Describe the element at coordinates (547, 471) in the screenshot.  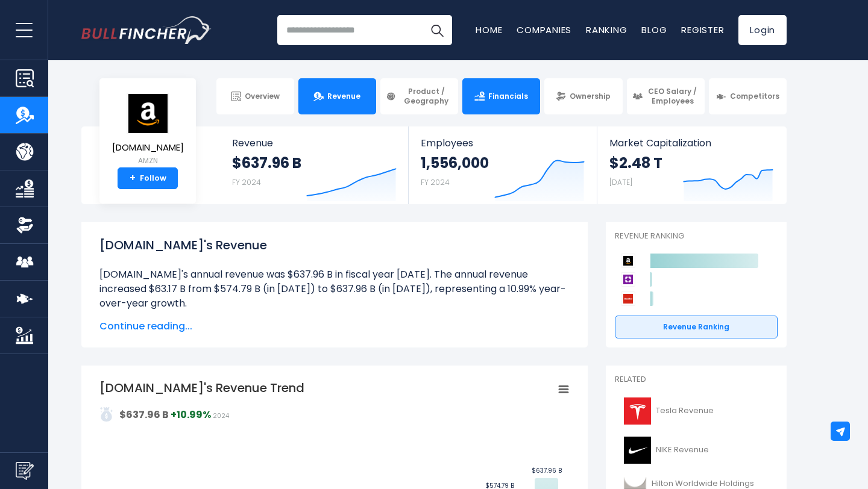
I see `text: $637.96 B` at that location.